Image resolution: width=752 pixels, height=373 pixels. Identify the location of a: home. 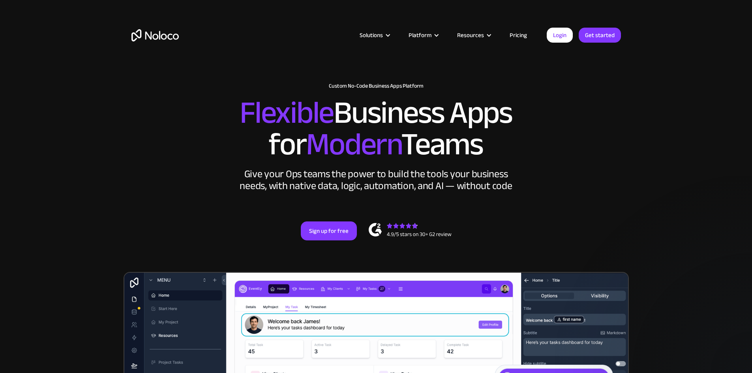
(155, 35).